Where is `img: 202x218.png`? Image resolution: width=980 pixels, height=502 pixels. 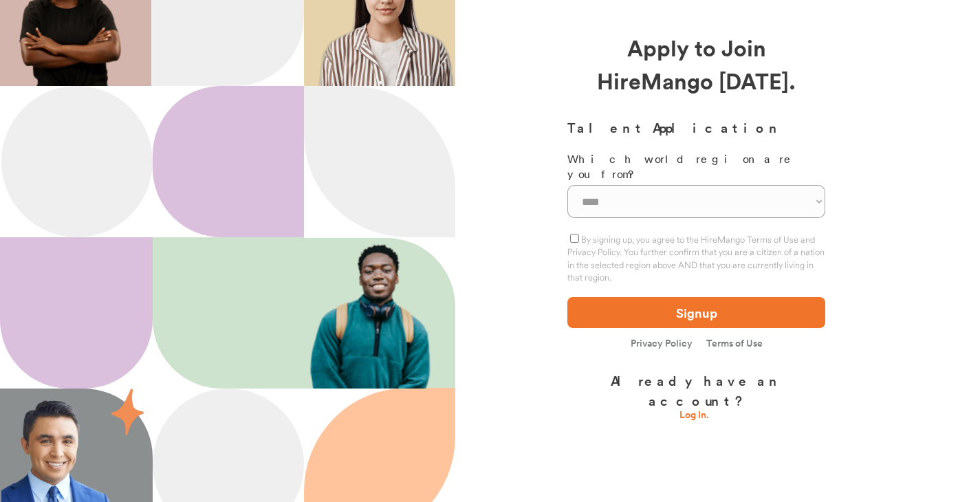 img: 202x218.png is located at coordinates (375, 314).